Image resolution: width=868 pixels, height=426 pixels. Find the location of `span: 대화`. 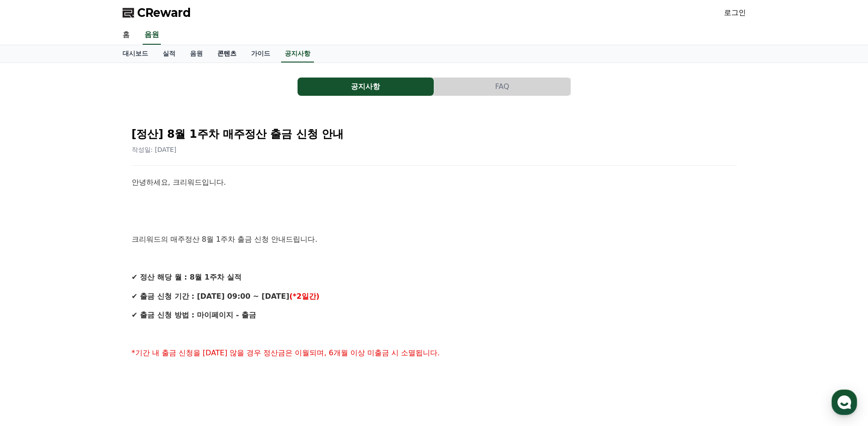

span: 대화 is located at coordinates (89, 307).